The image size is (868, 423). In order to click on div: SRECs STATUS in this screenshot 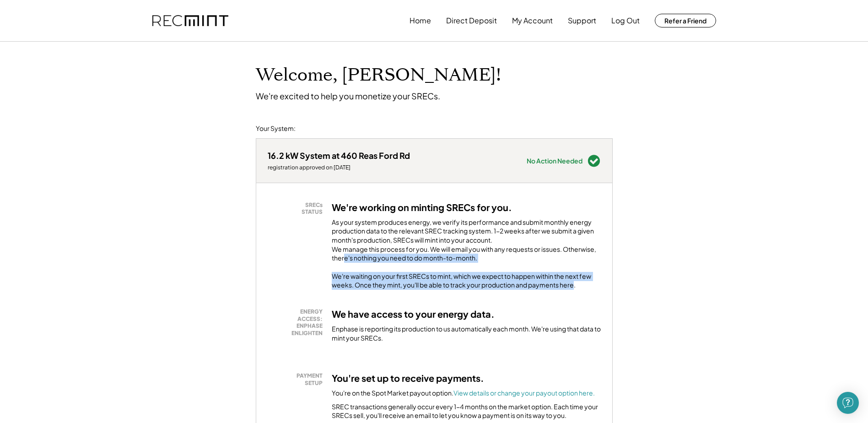, I will do `click(297, 208)`.